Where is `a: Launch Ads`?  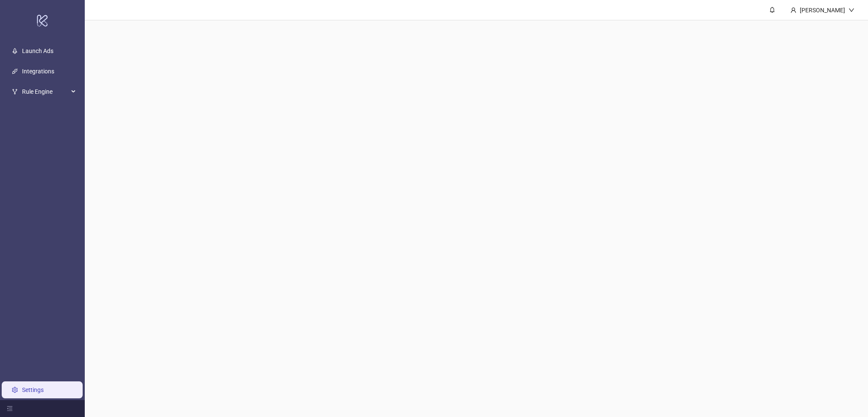 a: Launch Ads is located at coordinates (38, 51).